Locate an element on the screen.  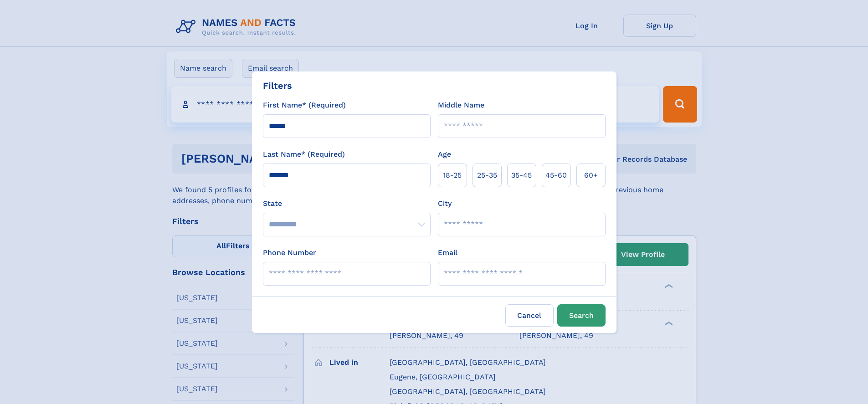
label: Middle Name is located at coordinates (461, 105).